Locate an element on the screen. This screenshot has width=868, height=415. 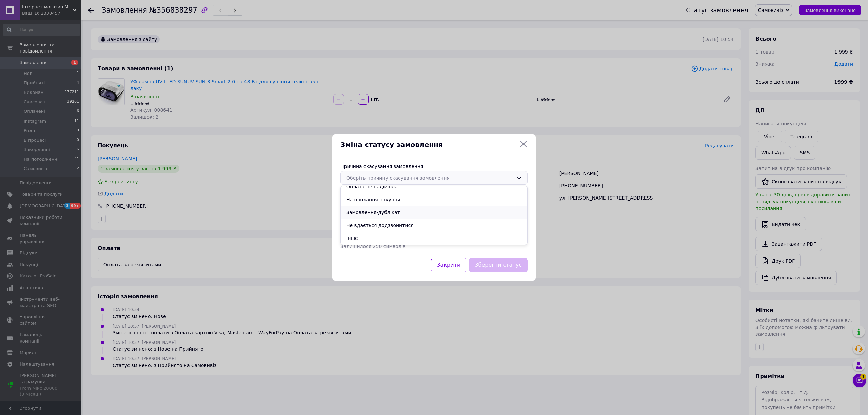
li: Не вдається додзвонитися is located at coordinates (434, 226).